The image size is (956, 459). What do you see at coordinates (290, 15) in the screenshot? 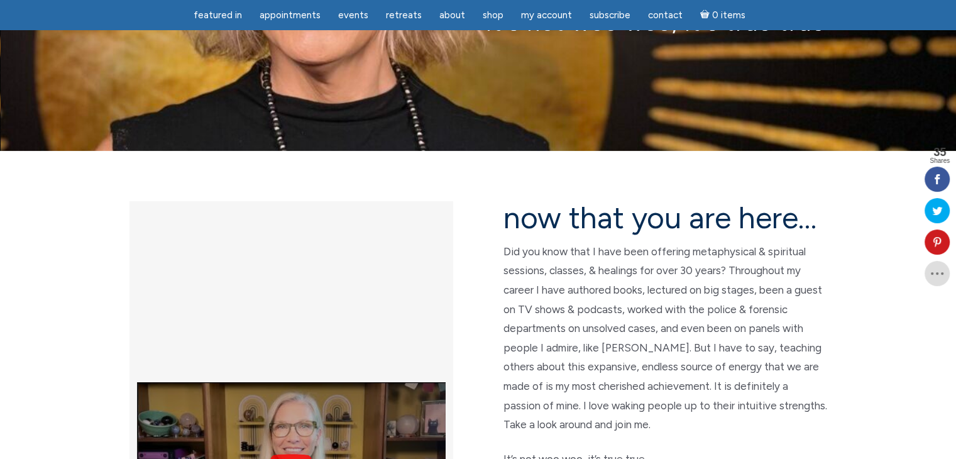
I see `a: Appointments` at bounding box center [290, 15].